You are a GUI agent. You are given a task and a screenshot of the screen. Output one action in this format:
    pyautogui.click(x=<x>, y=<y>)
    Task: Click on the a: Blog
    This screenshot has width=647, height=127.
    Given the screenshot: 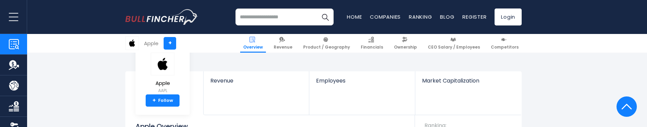 What is the action you would take?
    pyautogui.click(x=447, y=17)
    